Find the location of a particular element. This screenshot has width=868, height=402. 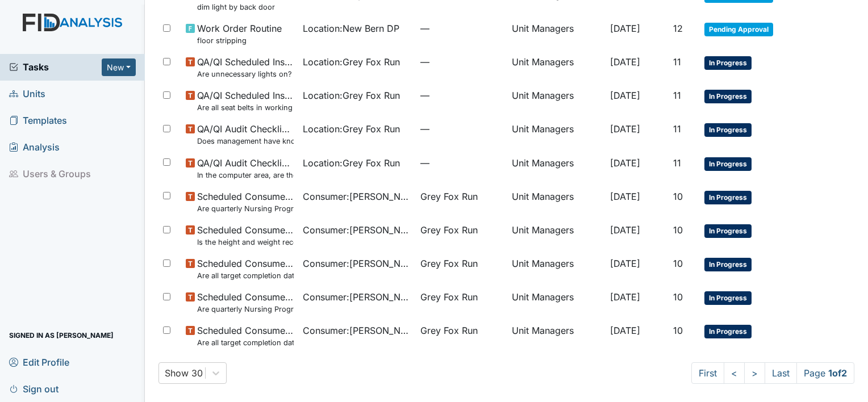

a: First is located at coordinates (708, 373).